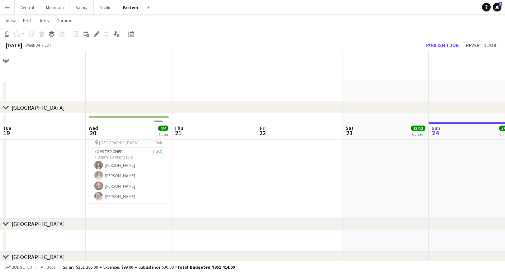 This screenshot has width=505, height=273. What do you see at coordinates (149, 267) in the screenshot?
I see `div: Salary $351 285.00 + Expenses $99.00 + Subsistence $30.00 =` at bounding box center [149, 267].